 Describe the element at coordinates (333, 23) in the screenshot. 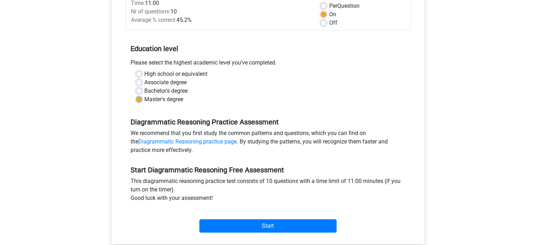

I see `label: Off` at that location.